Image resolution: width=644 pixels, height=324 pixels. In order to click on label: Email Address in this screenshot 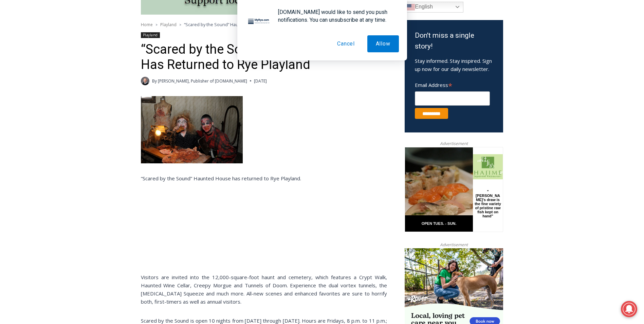, I will do `click(452, 84)`.